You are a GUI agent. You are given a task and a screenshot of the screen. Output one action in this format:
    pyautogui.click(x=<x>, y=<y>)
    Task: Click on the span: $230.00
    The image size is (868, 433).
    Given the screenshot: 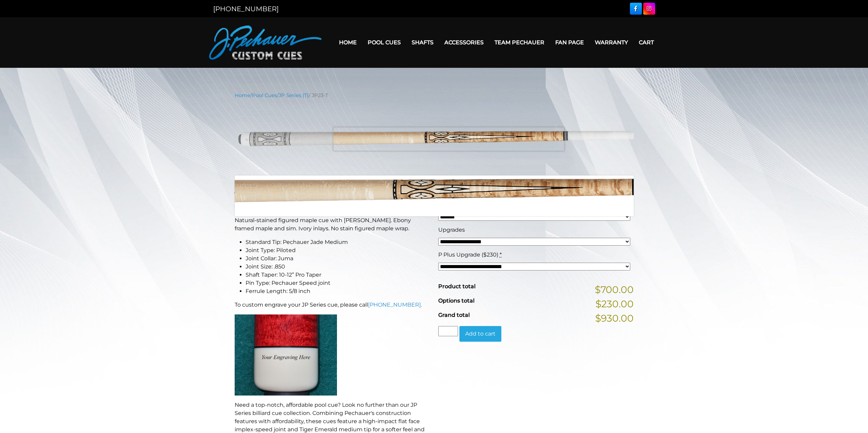 What is the action you would take?
    pyautogui.click(x=614, y=304)
    